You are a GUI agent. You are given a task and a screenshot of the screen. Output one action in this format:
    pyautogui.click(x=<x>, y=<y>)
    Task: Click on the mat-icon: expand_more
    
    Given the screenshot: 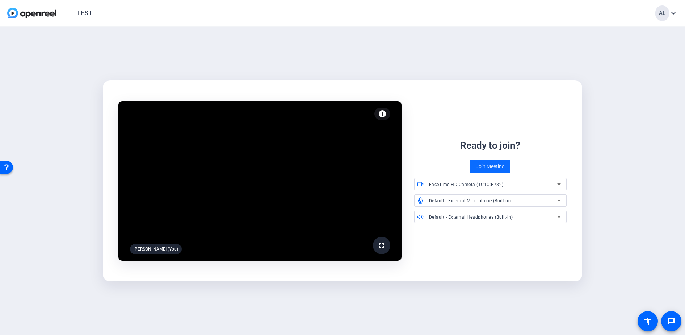 What is the action you would take?
    pyautogui.click(x=674, y=13)
    